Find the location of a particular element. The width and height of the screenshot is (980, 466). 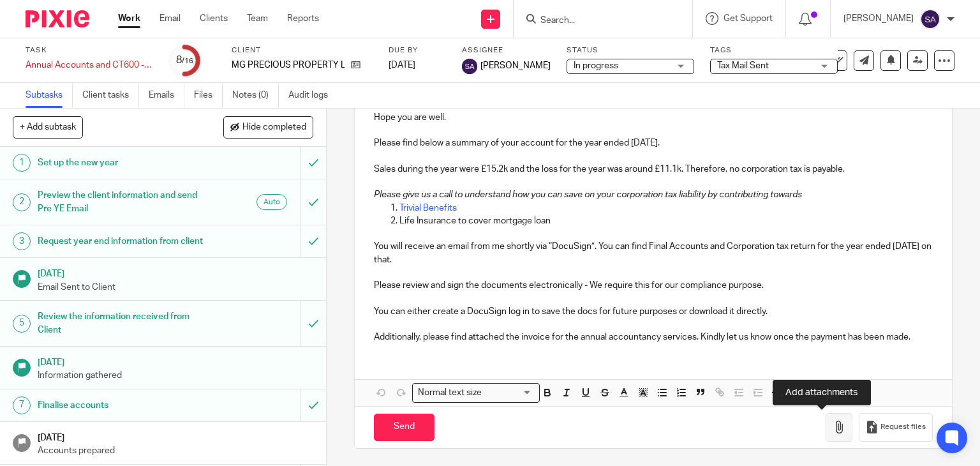

span: Normal text size is located at coordinates (450, 392).